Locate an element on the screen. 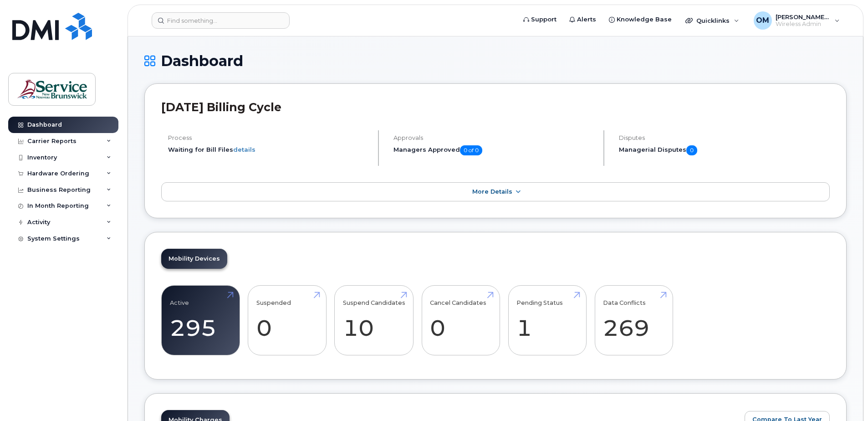 This screenshot has width=868, height=421. span: 0 is located at coordinates (692, 150).